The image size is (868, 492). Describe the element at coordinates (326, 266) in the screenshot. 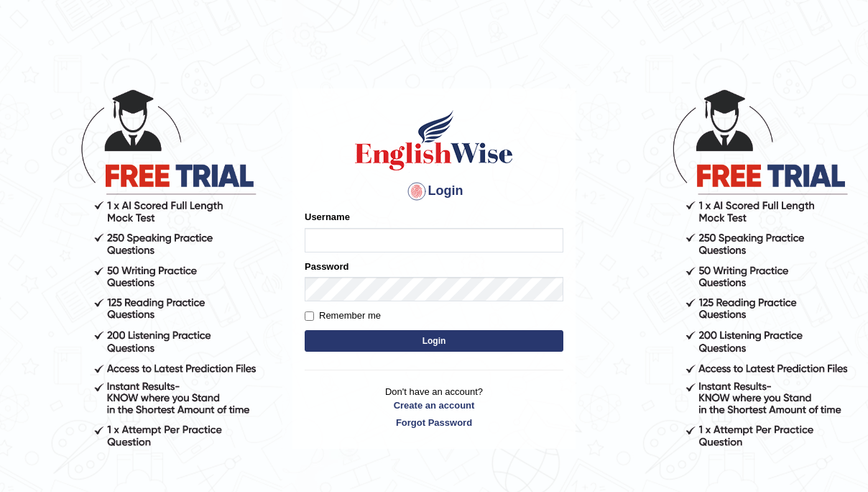

I see `label: Password` at that location.